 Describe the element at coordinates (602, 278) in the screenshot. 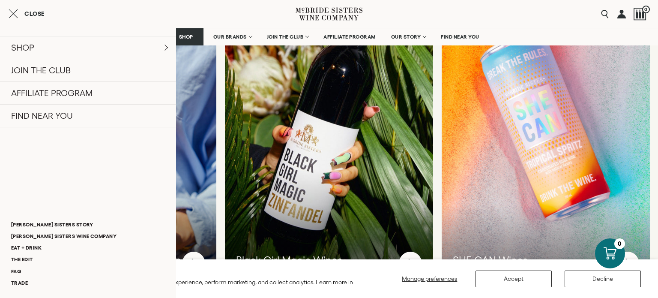

I see `button: Decline` at that location.